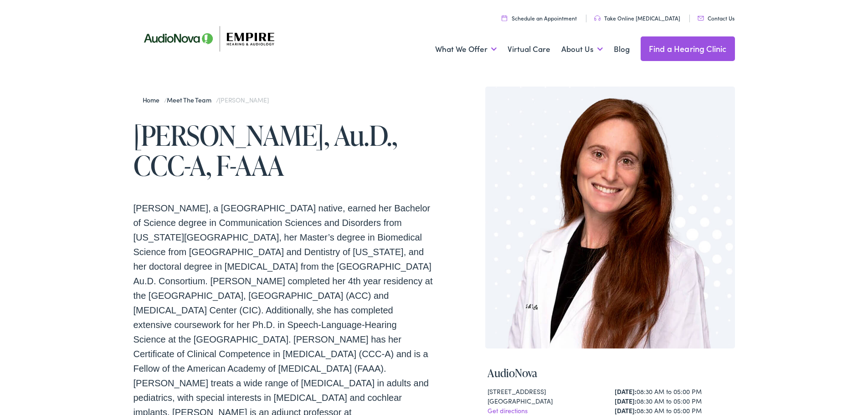  Describe the element at coordinates (466, 49) in the screenshot. I see `a: What We Offer` at that location.